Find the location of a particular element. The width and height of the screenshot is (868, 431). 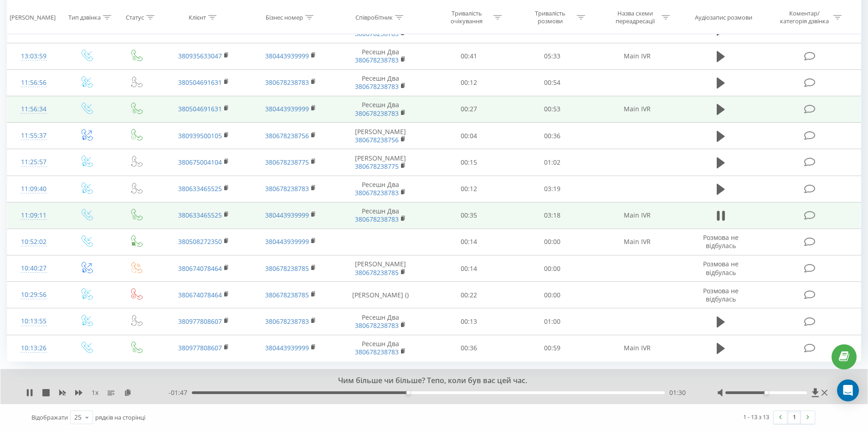

div: Бізнес номер is located at coordinates (284, 17).